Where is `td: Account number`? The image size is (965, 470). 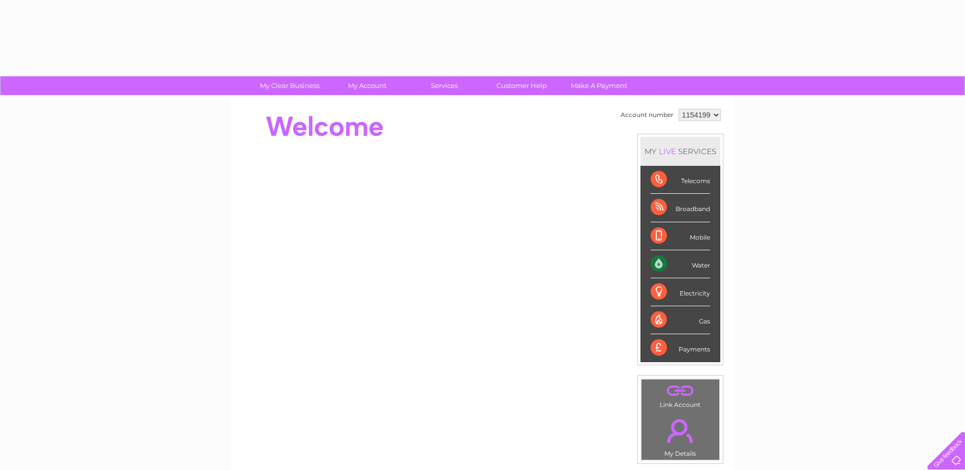
td: Account number is located at coordinates (647, 115).